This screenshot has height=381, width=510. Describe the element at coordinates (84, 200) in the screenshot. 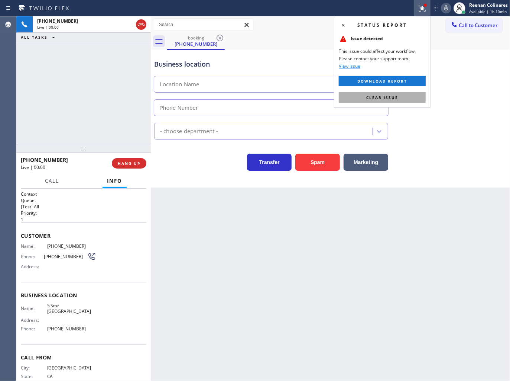

I see `h2: Queue:` at that location.